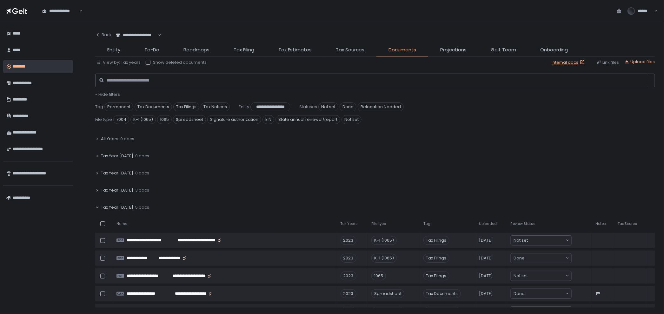 The height and width of the screenshot is (314, 664). I want to click on span: 1065, so click(164, 120).